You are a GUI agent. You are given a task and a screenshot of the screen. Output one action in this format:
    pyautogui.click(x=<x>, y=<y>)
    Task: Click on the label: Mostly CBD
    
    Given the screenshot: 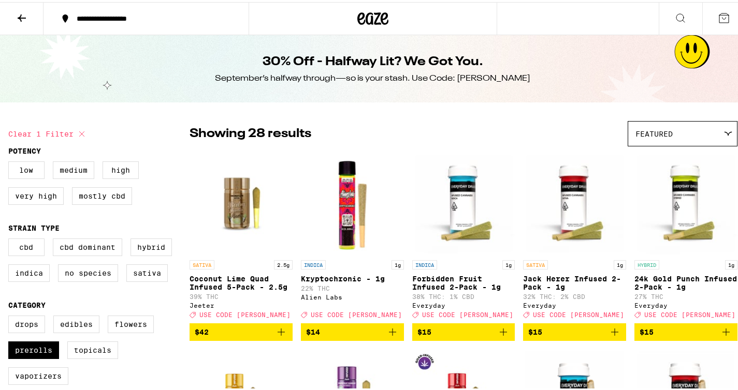 What is the action you would take?
    pyautogui.click(x=102, y=194)
    